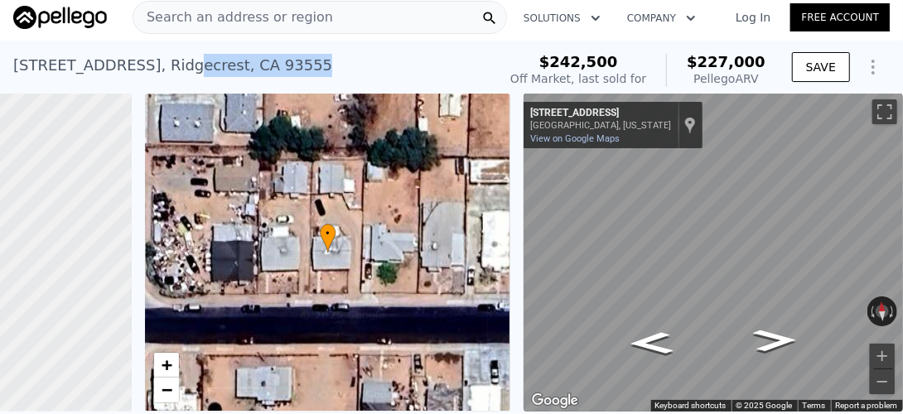 The height and width of the screenshot is (414, 903). Describe the element at coordinates (651, 344) in the screenshot. I see `path: Go West, W Haloid Ave` at that location.